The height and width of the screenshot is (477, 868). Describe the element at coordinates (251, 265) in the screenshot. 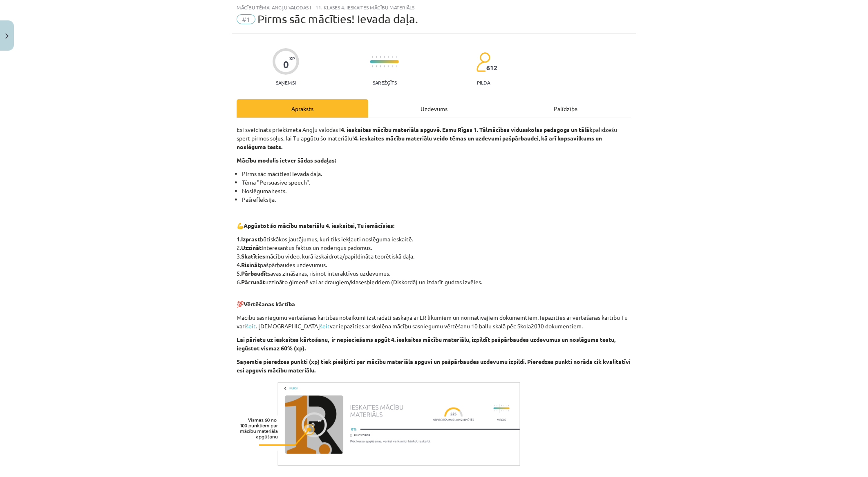

I see `b: Risināt` at that location.